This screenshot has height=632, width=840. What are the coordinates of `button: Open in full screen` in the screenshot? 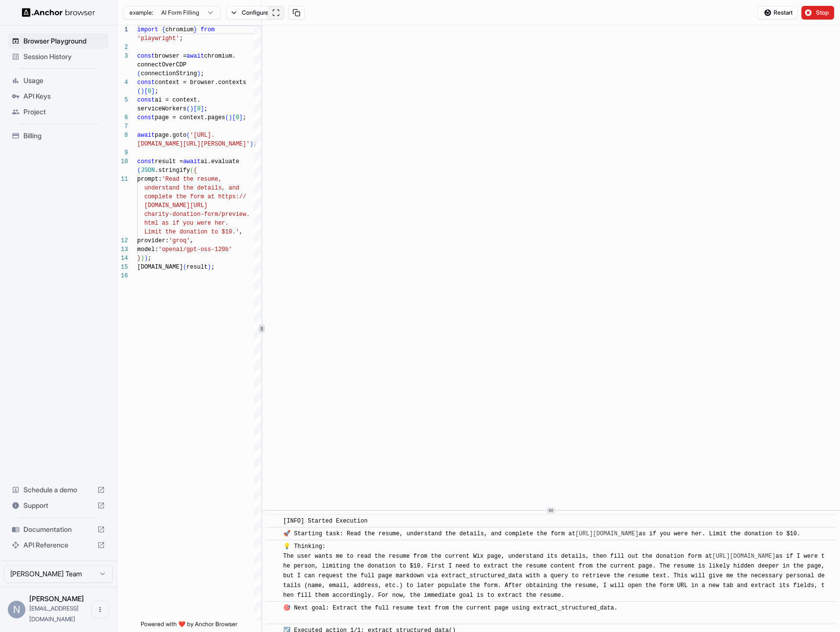 It's located at (276, 12).